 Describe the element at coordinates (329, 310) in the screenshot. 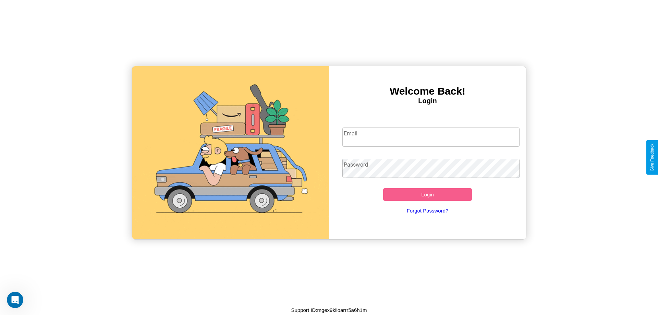

I see `p: Support ID: mgex9kiioarrr5a6h1m` at that location.